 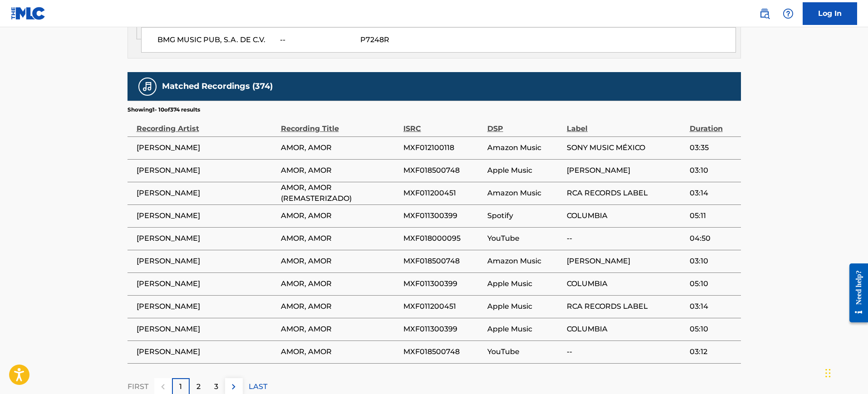 I want to click on span: P7248R, so click(x=406, y=40).